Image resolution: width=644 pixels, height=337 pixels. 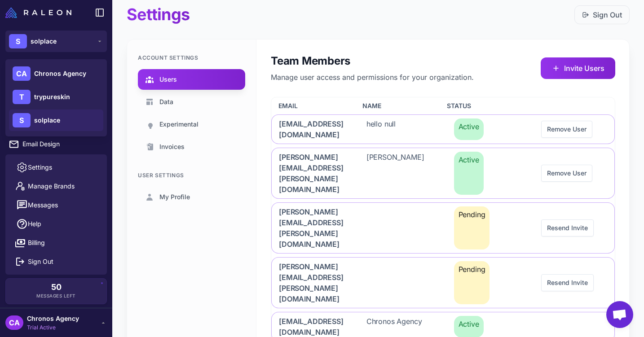 What do you see at coordinates (191, 147) in the screenshot?
I see `a: Invoices` at bounding box center [191, 147].